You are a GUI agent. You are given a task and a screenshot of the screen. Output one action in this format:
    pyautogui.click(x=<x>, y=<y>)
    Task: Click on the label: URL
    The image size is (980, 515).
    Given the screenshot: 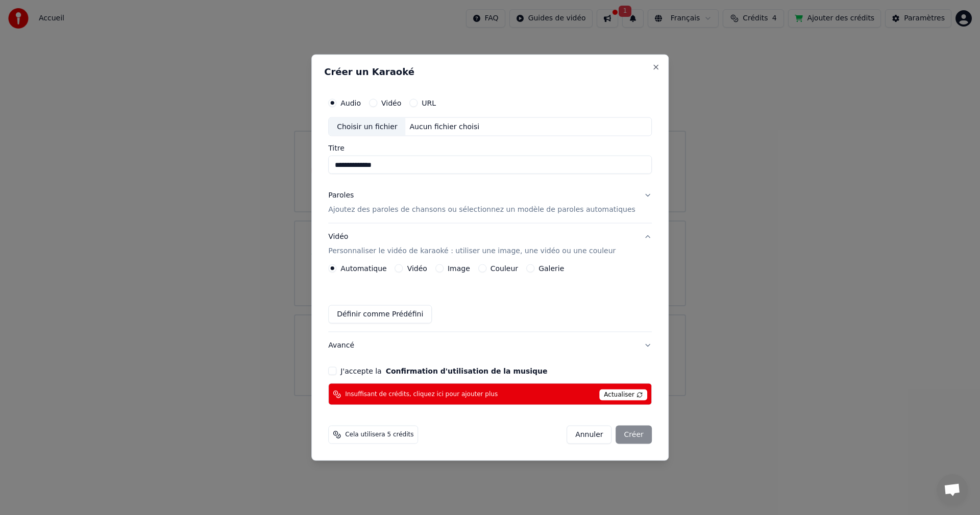 What is the action you would take?
    pyautogui.click(x=429, y=102)
    